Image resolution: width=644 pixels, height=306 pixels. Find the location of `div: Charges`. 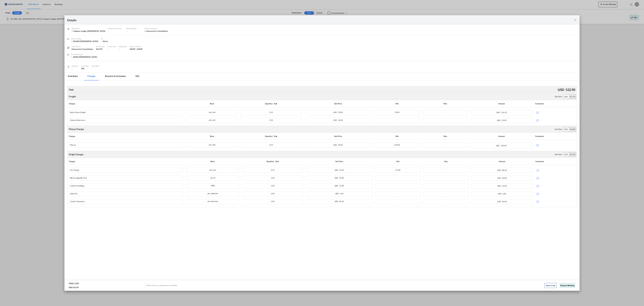

div: Charges is located at coordinates (126, 136).